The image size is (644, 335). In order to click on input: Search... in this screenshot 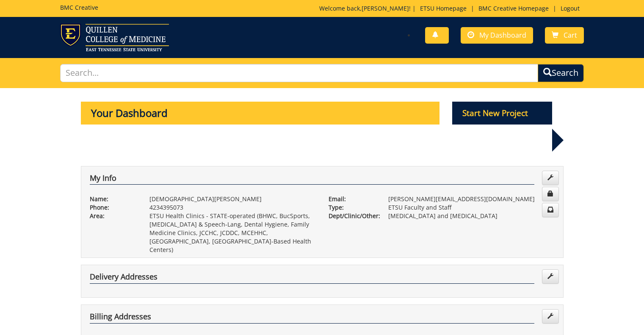, I will do `click(299, 73)`.